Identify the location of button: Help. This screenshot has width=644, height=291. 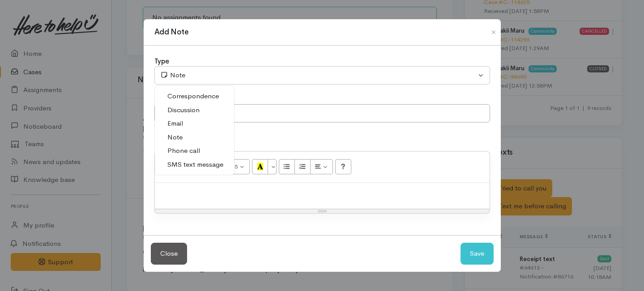
(343, 167).